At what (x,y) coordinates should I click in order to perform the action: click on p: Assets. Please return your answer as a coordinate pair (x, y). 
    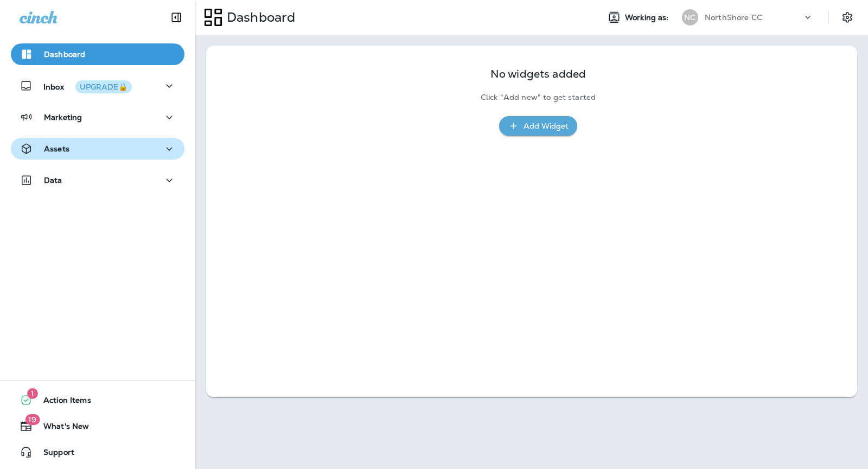
    Looking at the image, I should click on (56, 149).